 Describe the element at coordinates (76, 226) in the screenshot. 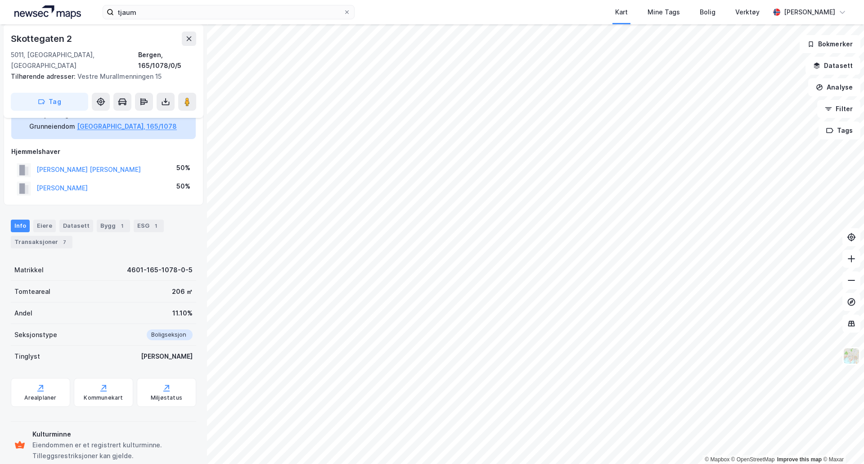

I see `div: Datasett` at that location.